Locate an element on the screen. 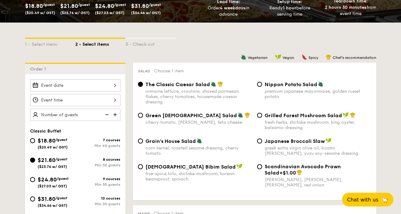  div: fresh herbs, shiitake mushroom, king oyster, balsamic dressing is located at coordinates (318, 125).